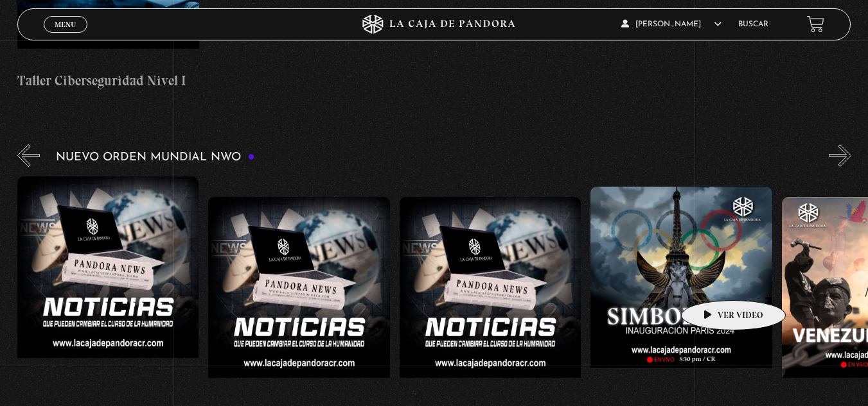 The image size is (868, 406). What do you see at coordinates (156, 157) in the screenshot?
I see `h3: Nuevo Orden Mundial NWO` at bounding box center [156, 157].